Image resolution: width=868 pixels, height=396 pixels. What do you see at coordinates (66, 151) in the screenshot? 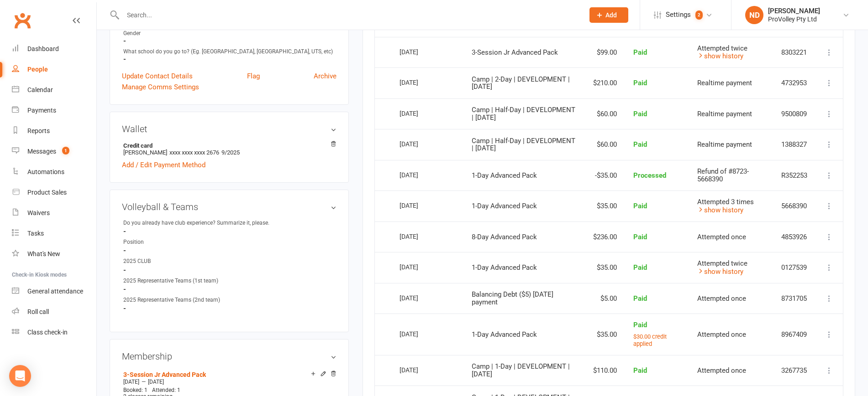
I see `span: 1` at bounding box center [66, 151].